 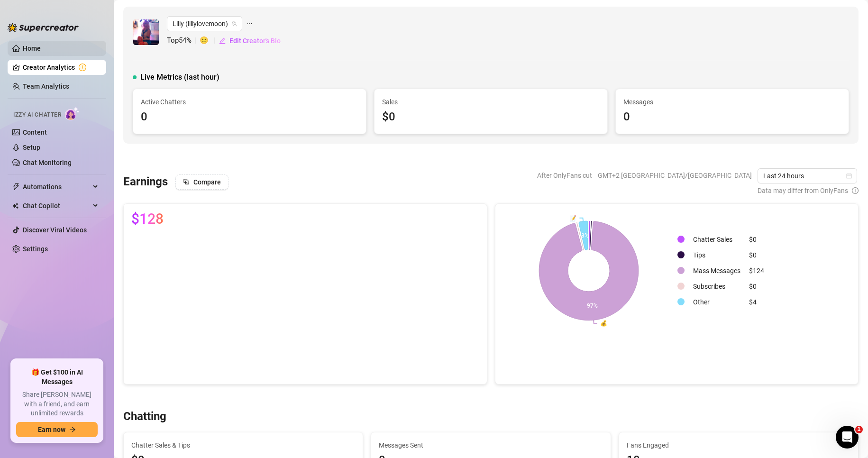 What do you see at coordinates (738, 445) in the screenshot?
I see `span: Fans Engaged` at bounding box center [738, 445].